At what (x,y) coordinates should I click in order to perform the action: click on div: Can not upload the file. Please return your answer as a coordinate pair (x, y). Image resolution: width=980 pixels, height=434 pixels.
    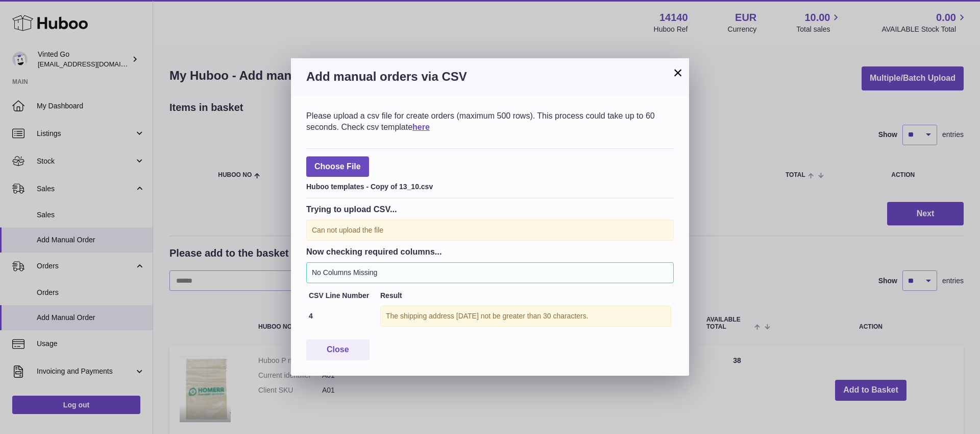
    Looking at the image, I should click on (490, 230).